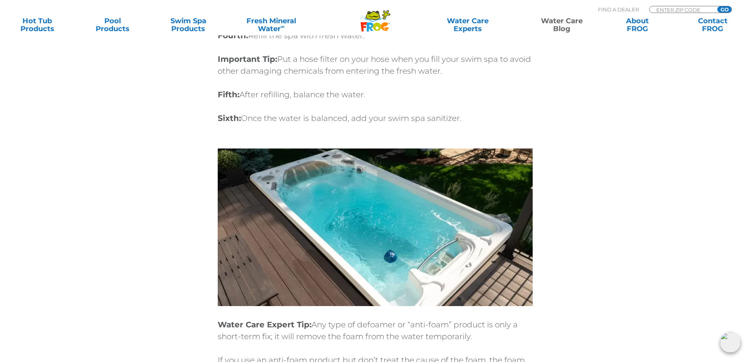  Describe the element at coordinates (713, 25) in the screenshot. I see `a: ContactFROG` at that location.